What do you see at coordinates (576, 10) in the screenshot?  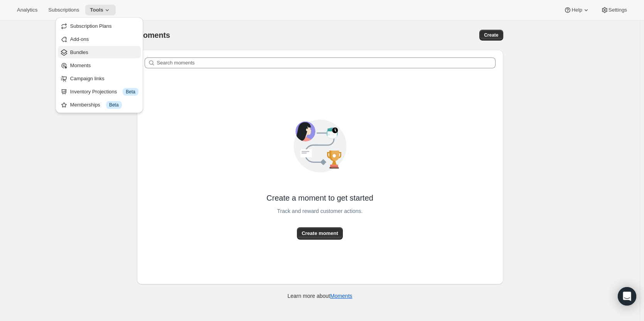 I see `button: Help` at bounding box center [576, 10].